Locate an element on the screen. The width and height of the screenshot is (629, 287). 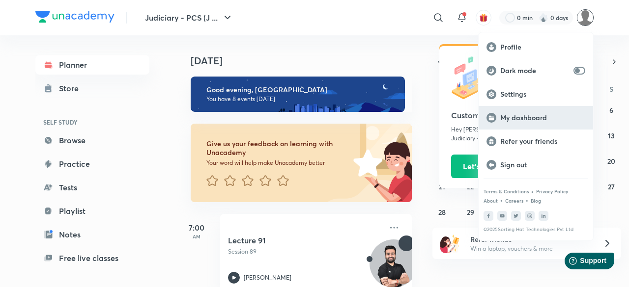
a: Settings is located at coordinates (535, 94).